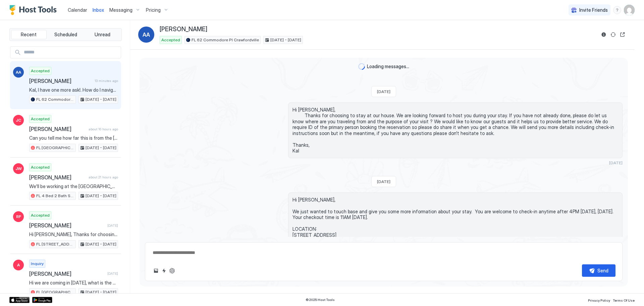 The width and height of the screenshot is (644, 306). What do you see at coordinates (629, 10) in the screenshot?
I see `div: User profile` at bounding box center [629, 10].